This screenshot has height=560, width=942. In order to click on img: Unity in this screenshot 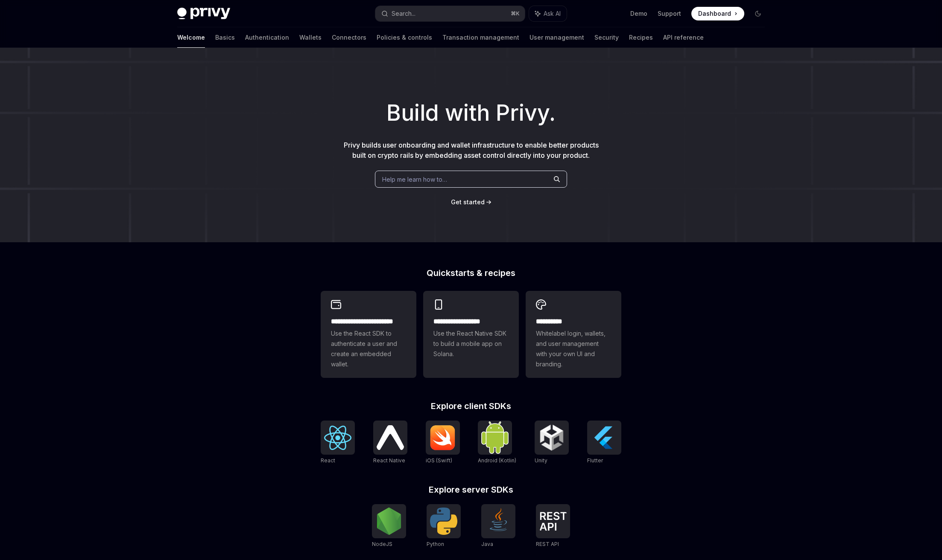, I will do `click(552, 438)`.